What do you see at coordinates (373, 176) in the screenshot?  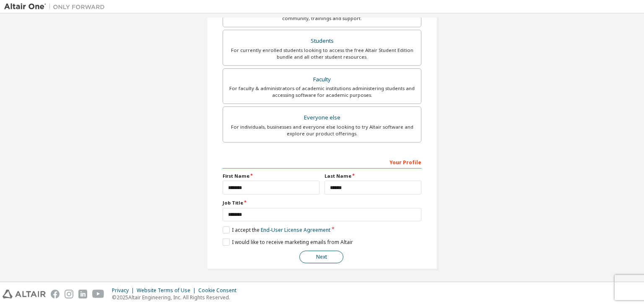 I see `label: Last Name` at bounding box center [373, 176].